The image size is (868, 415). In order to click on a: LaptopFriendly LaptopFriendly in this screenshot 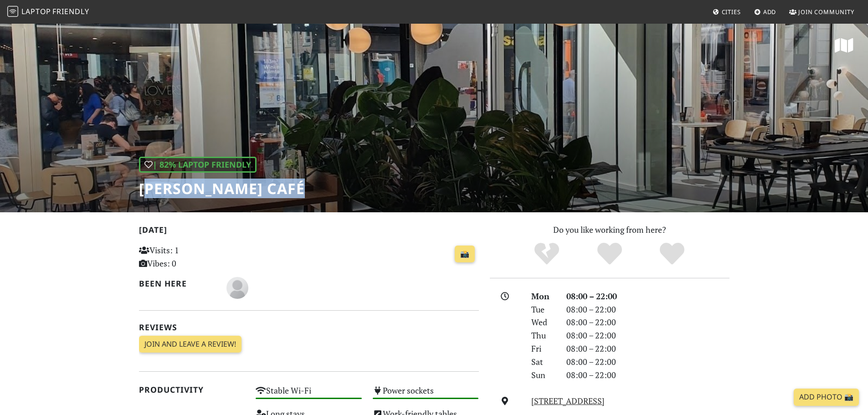, I will do `click(48, 12)`.